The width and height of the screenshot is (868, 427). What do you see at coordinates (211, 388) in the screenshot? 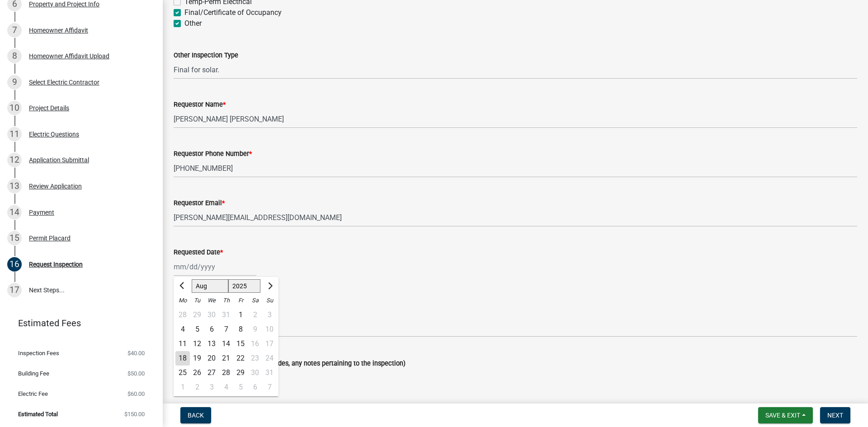
I see `div: Wednesday, September 3, 2025` at bounding box center [211, 388].